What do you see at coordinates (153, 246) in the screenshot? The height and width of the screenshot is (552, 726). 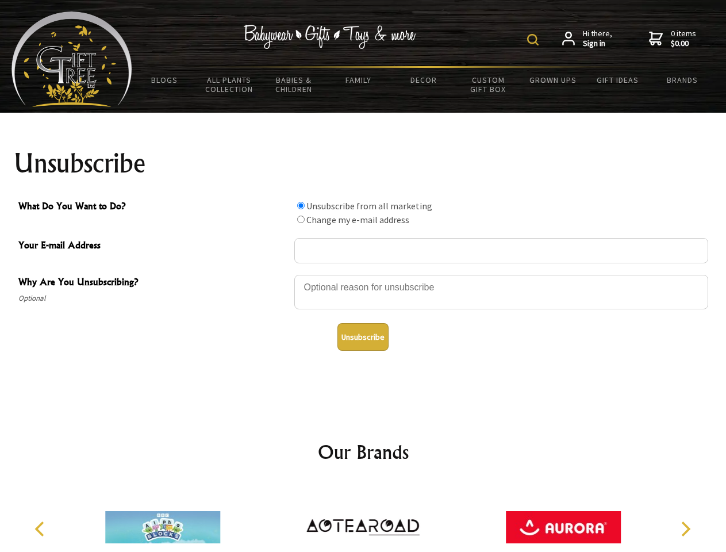 I see `span: Your E-mail Address` at bounding box center [153, 246].